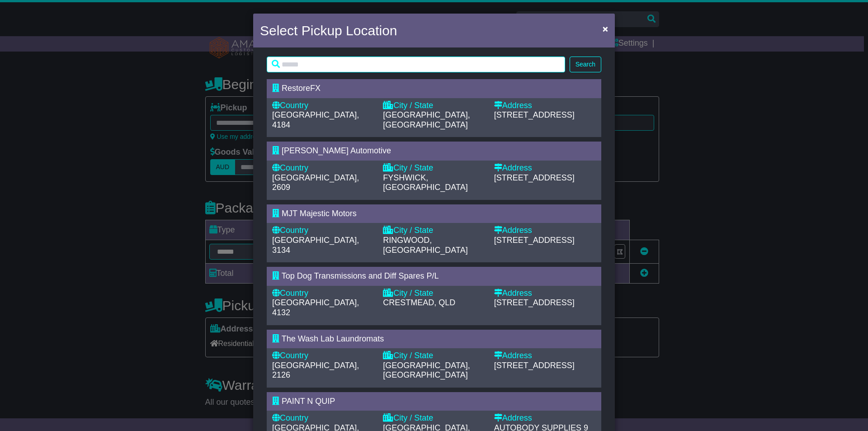  I want to click on h4: Select Pickup Location, so click(329, 30).